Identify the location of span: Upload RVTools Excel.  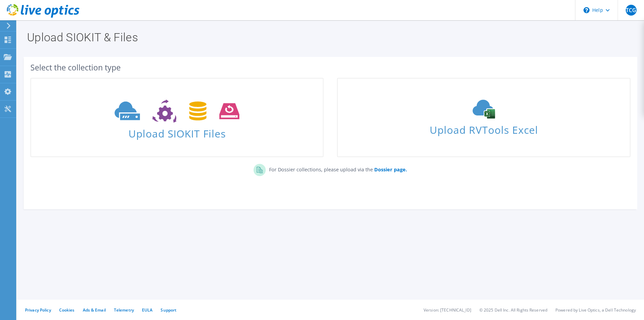
(484, 128).